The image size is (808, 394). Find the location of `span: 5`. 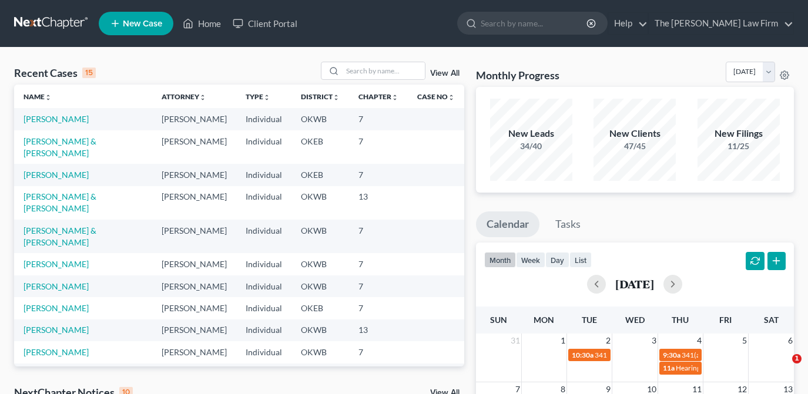

span: 5 is located at coordinates (744, 341).